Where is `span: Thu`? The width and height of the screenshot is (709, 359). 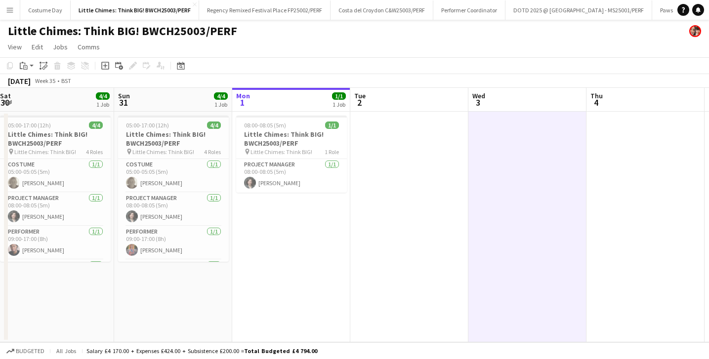 span: Thu is located at coordinates (596, 96).